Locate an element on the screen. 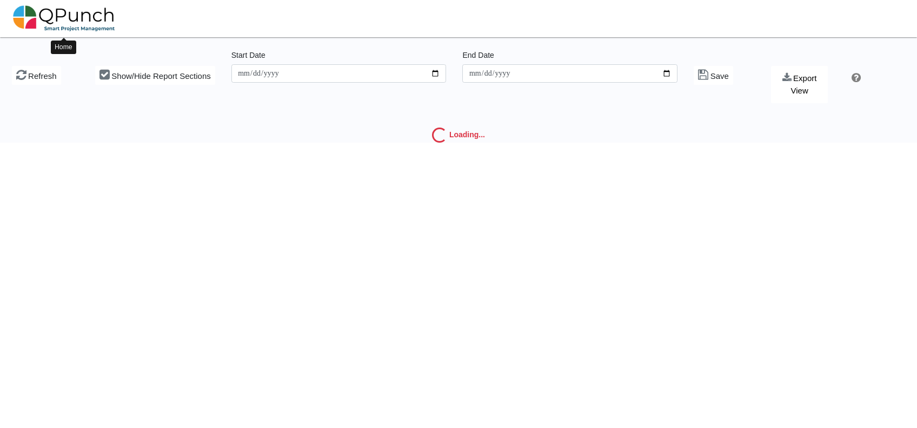 The height and width of the screenshot is (428, 917). img: qpunch-sp.fa6292f.png is located at coordinates (64, 18).